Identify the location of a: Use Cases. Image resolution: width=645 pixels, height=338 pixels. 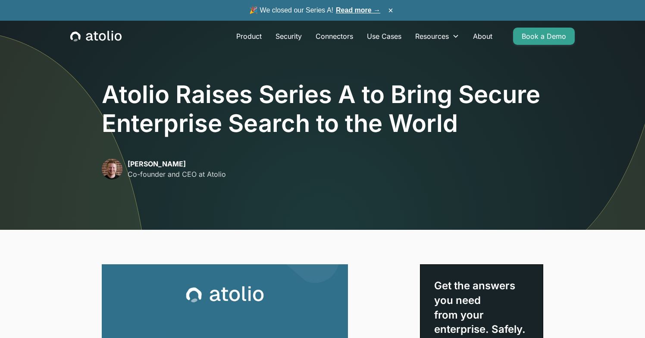
(384, 36).